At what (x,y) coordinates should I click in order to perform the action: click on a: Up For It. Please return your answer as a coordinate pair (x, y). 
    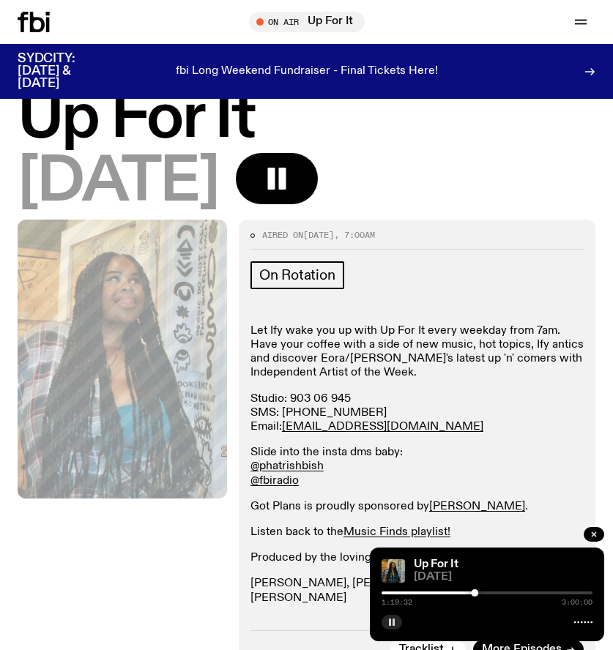
    Looking at the image, I should click on (436, 565).